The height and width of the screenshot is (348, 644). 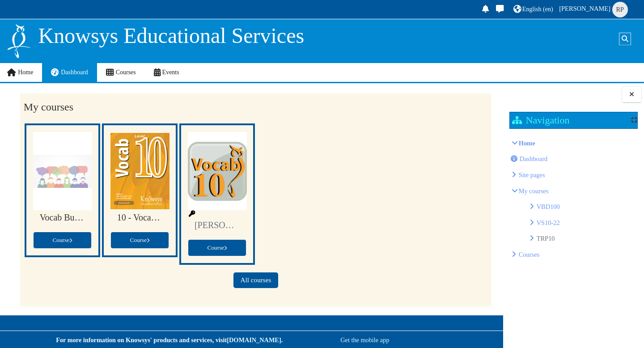 What do you see at coordinates (97, 73) in the screenshot?
I see `nav: Site links` at bounding box center [97, 73].